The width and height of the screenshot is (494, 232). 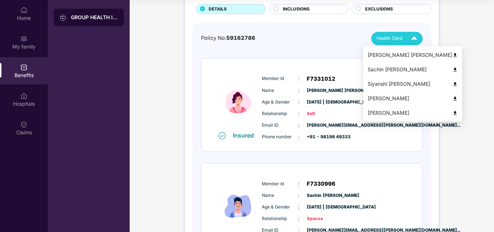 I want to click on img: Icuh8uwCUCF+XjCZyLQsAKiDCM9HiE6CMYmKQaPGkZKaA32CAAACiQcFBJY0IsAAAAASUVORK5CYII=, so click(x=414, y=38).